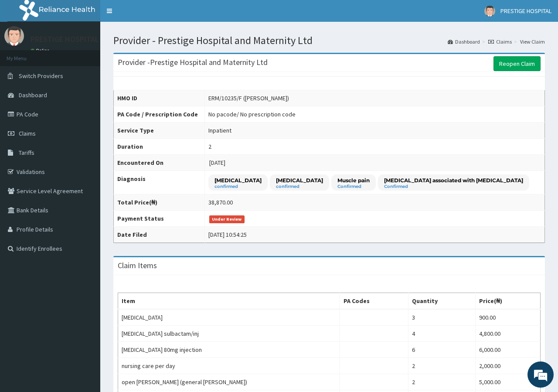  I want to click on td: 5,000.00, so click(507, 382).